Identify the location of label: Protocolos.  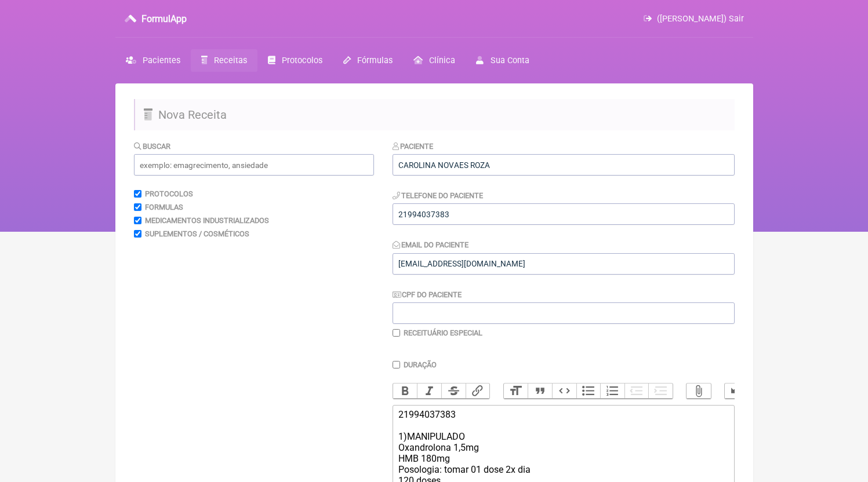
(168, 193).